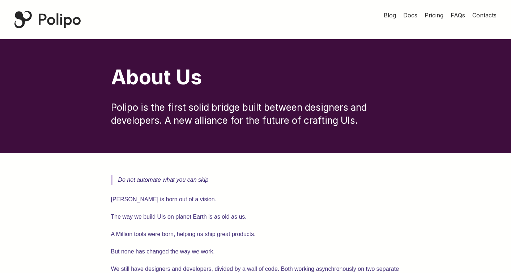 The width and height of the screenshot is (511, 273). Describe the element at coordinates (410, 15) in the screenshot. I see `a: Docs` at that location.